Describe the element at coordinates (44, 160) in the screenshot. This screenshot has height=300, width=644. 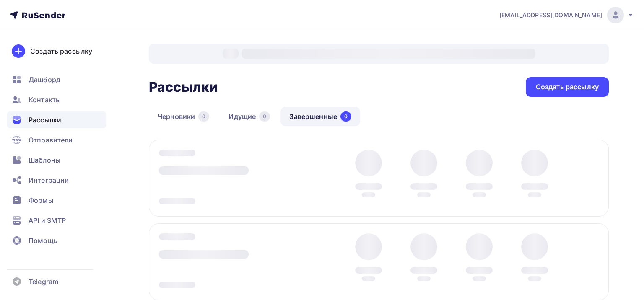
I see `span: Шаблоны` at that location.